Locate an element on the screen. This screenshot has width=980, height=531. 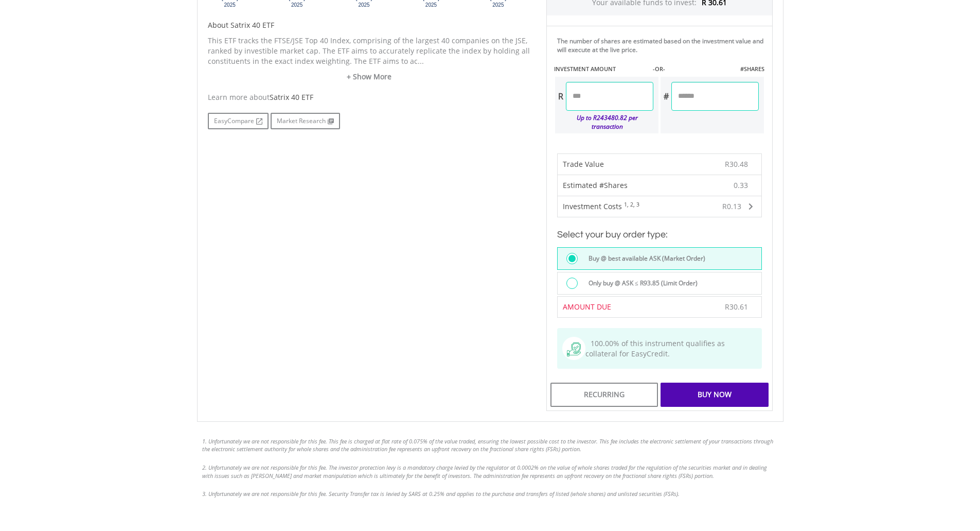
a: EasyCompare is located at coordinates (238, 121).